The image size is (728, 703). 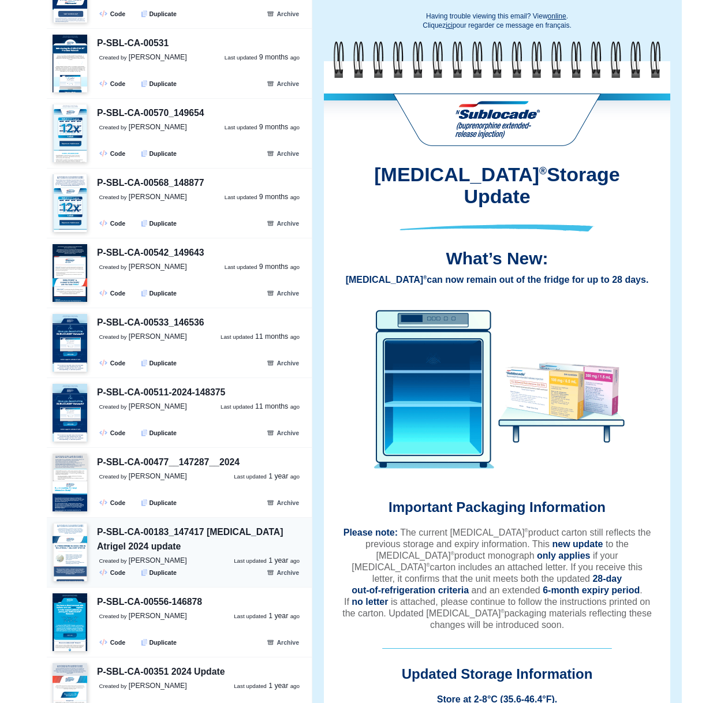 What do you see at coordinates (58, 532) in the screenshot?
I see `strong: Please note:` at bounding box center [58, 532].